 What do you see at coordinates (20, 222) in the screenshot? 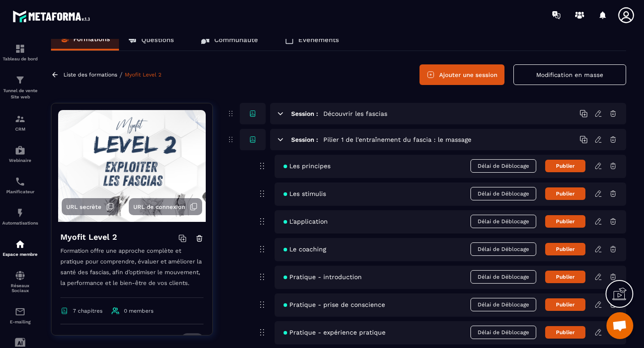
I see `p: Automatisations` at bounding box center [20, 222].